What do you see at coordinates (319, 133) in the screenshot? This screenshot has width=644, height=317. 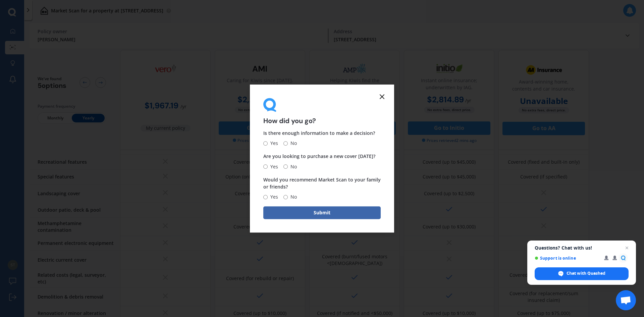 I see `span: Is there enough information to make a decision?` at bounding box center [319, 133].